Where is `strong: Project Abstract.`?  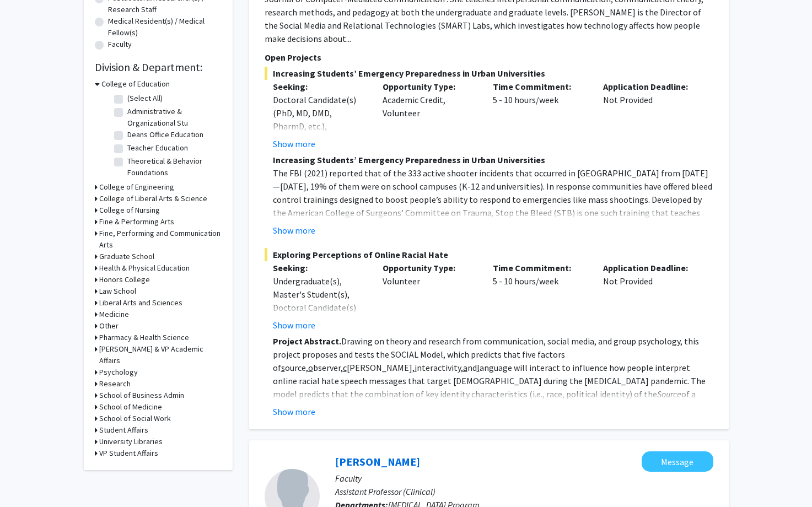 strong: Project Abstract. is located at coordinates (307, 341).